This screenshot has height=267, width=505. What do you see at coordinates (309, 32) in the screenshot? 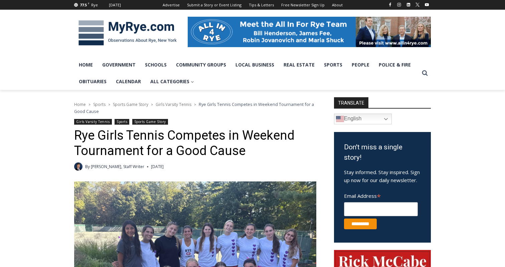
I see `a: All in for Rye` at bounding box center [309, 32].